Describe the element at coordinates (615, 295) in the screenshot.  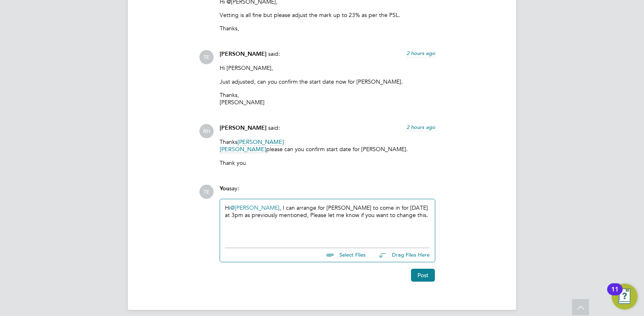
I see `div: 11` at that location.